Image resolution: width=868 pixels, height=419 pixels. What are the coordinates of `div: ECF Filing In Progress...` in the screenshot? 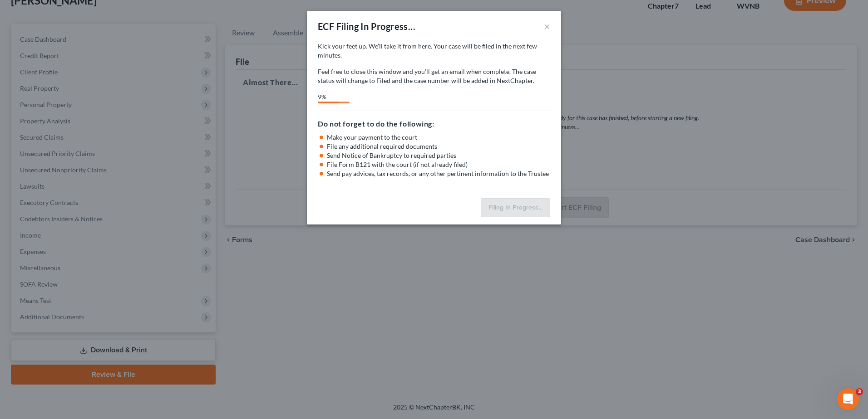 It's located at (366, 27).